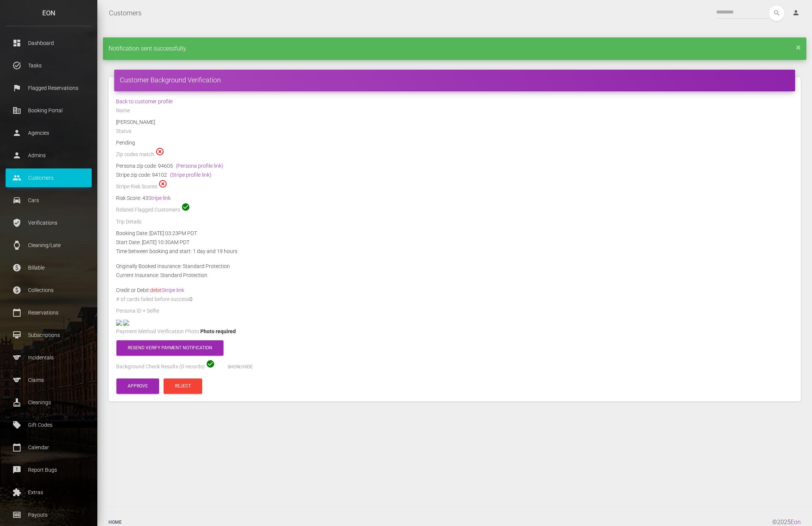  Describe the element at coordinates (128, 222) in the screenshot. I see `label: Trip Details` at that location.